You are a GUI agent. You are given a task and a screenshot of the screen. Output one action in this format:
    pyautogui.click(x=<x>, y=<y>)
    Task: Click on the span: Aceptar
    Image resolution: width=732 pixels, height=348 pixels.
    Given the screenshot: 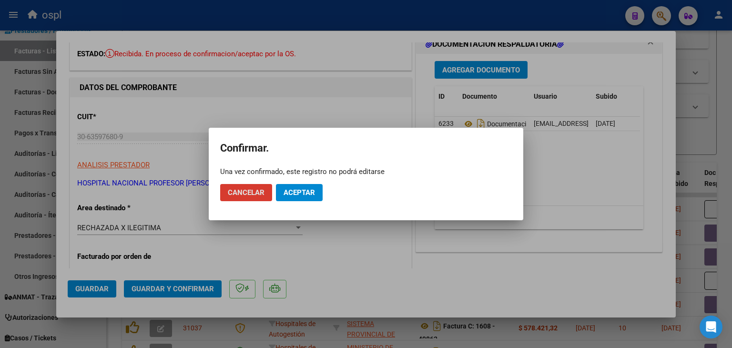 What is the action you would take?
    pyautogui.click(x=299, y=193)
    